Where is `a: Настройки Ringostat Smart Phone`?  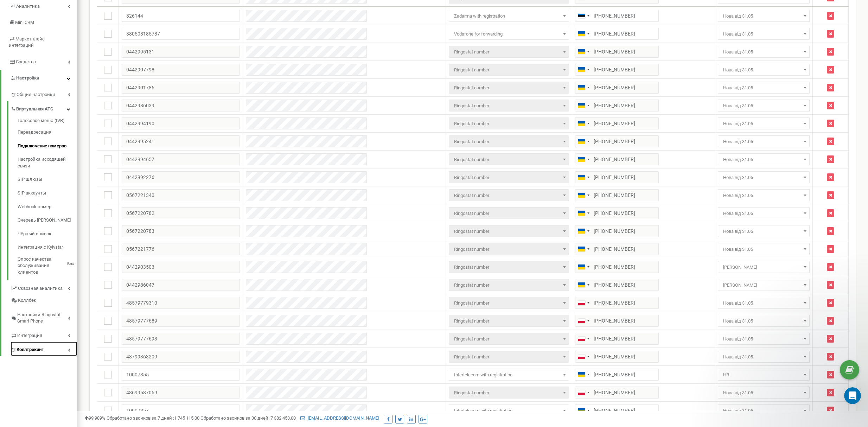 a: Настройки Ringostat Smart Phone is located at coordinates (44, 317).